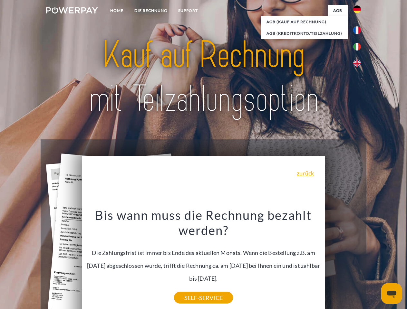 Image resolution: width=407 pixels, height=309 pixels. I want to click on a: zurück, so click(305, 173).